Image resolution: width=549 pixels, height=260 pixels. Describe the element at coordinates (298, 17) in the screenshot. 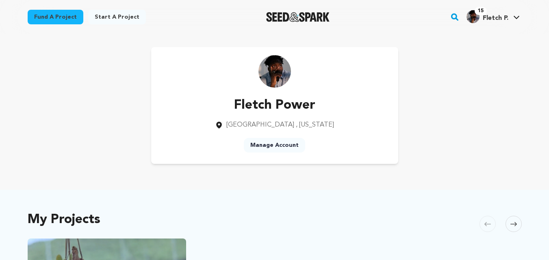

I see `img: Seed&Spark Logo Dark Mode` at that location.